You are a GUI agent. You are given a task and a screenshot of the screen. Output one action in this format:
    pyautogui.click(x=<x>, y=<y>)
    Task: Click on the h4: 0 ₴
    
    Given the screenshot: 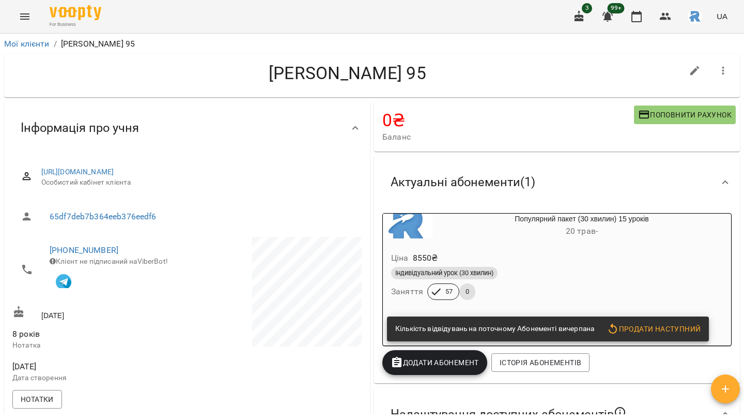 What is the action you would take?
    pyautogui.click(x=508, y=120)
    